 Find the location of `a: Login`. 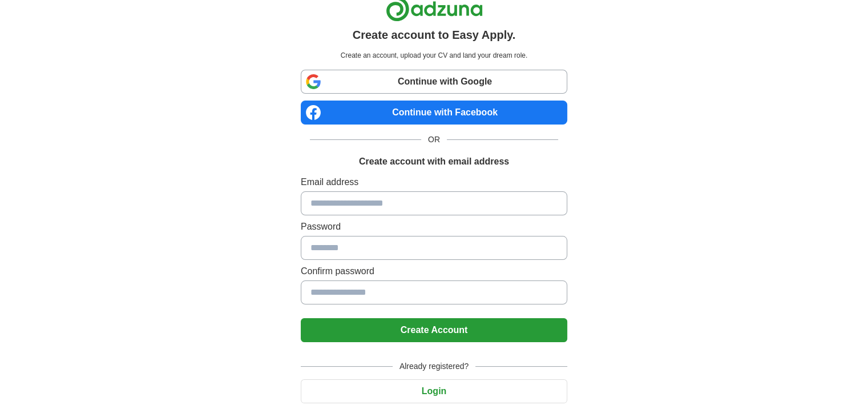

a: Login is located at coordinates (434, 390).